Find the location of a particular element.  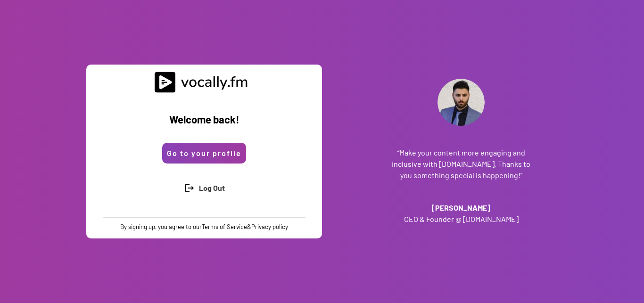

img: vocally%20logo.svg is located at coordinates (204, 82).